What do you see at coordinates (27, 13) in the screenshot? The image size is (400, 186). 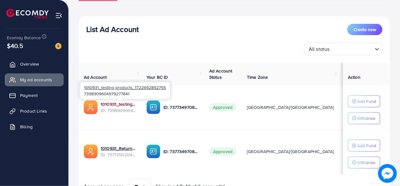 I see `a: logo` at bounding box center [27, 13].